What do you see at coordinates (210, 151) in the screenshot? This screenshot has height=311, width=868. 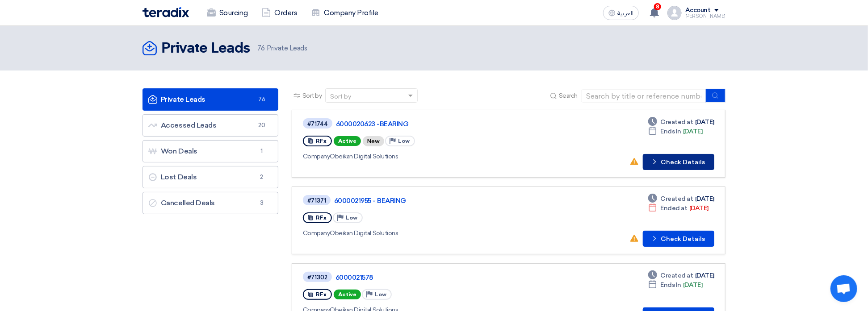 I see `a: Won Deals1` at bounding box center [210, 151].